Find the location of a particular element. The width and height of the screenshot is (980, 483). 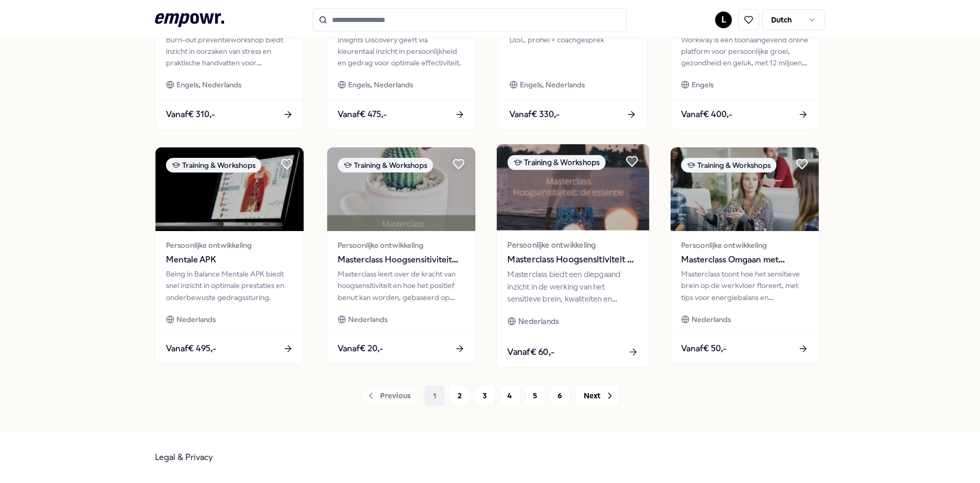

span: Engels is located at coordinates (703, 85).